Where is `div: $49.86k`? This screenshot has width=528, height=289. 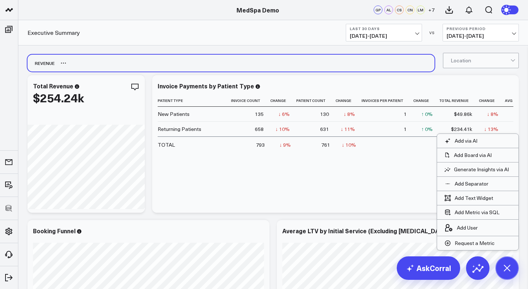 div: $49.86k is located at coordinates (463, 114).